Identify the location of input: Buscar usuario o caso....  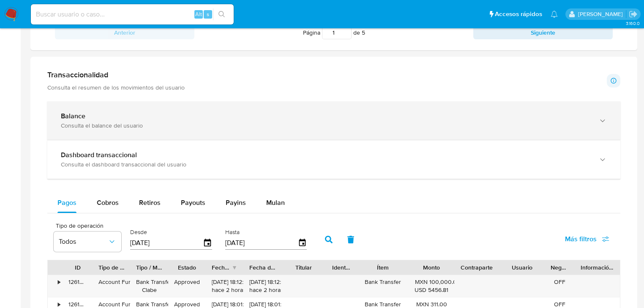
(132, 15).